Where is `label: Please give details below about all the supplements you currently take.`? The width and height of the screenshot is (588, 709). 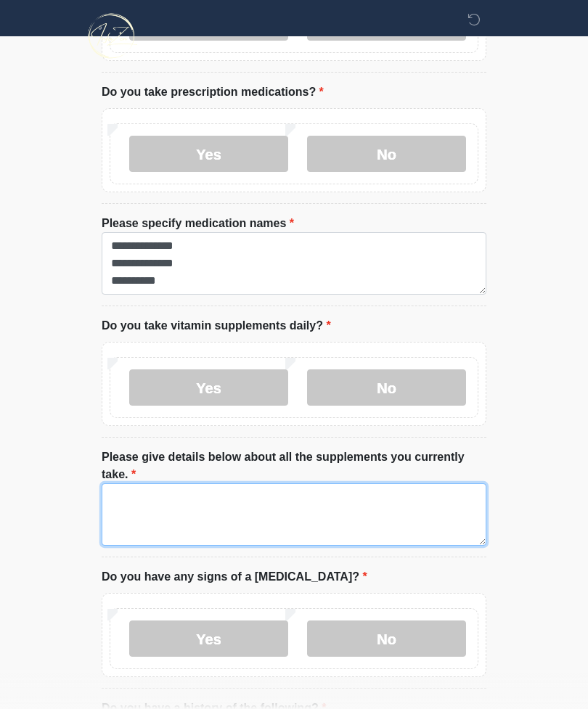 label: Please give details below about all the supplements you currently take. is located at coordinates (294, 466).